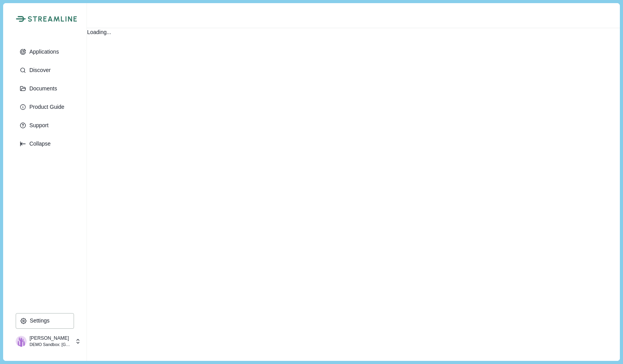  What do you see at coordinates (45, 125) in the screenshot?
I see `a: Support` at bounding box center [45, 125].